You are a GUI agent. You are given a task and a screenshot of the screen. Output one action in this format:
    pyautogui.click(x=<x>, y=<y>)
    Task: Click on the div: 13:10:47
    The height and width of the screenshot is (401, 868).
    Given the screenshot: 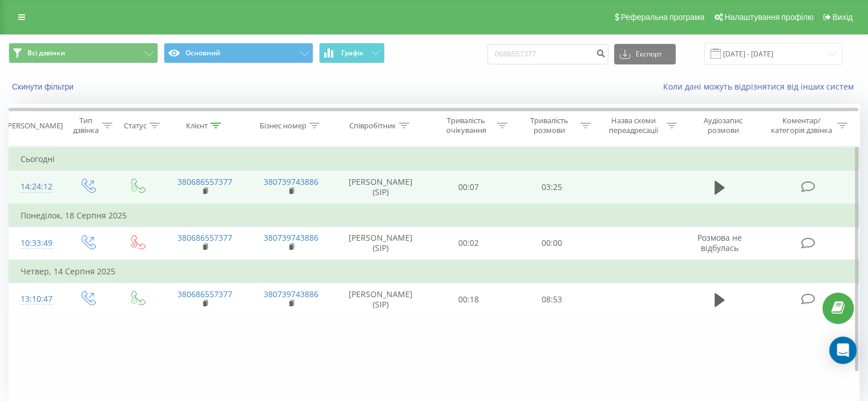 What is the action you would take?
    pyautogui.click(x=35, y=299)
    